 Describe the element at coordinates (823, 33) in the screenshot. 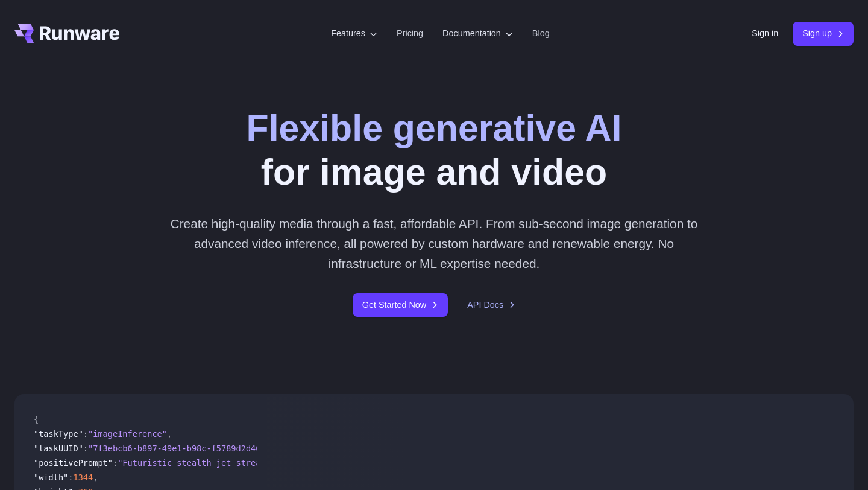

I see `a: Sign up` at that location.